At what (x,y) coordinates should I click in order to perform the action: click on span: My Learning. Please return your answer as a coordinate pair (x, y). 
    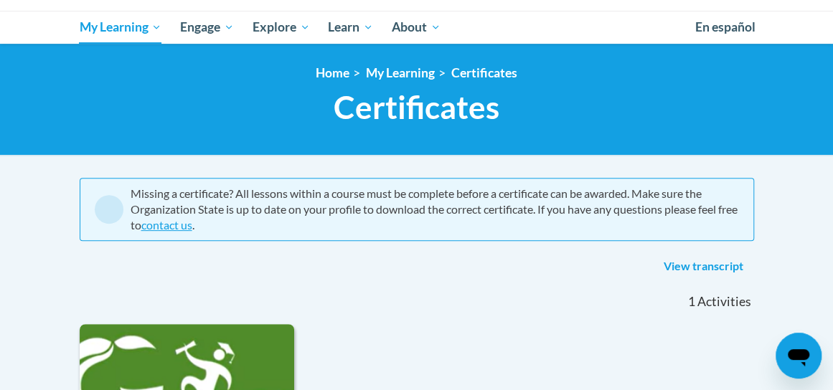
    Looking at the image, I should click on (120, 27).